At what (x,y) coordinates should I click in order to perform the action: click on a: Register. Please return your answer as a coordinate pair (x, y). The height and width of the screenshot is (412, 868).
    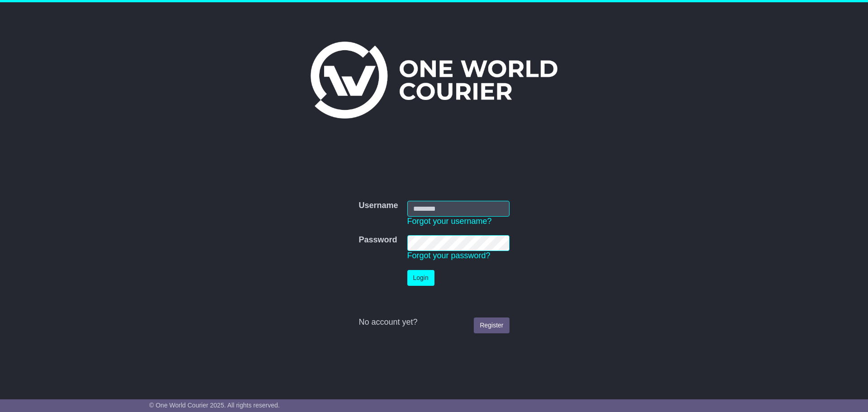
    Looking at the image, I should click on (491, 325).